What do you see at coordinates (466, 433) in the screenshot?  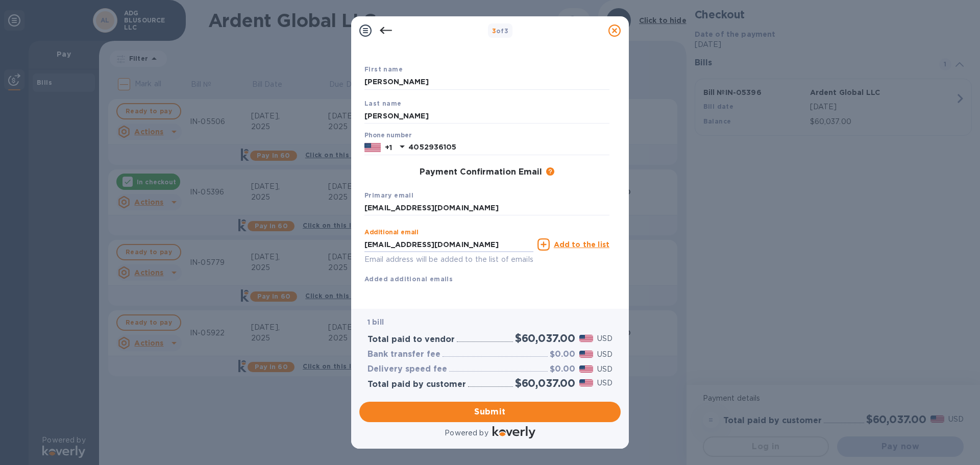 I see `p: Powered by` at bounding box center [466, 433].